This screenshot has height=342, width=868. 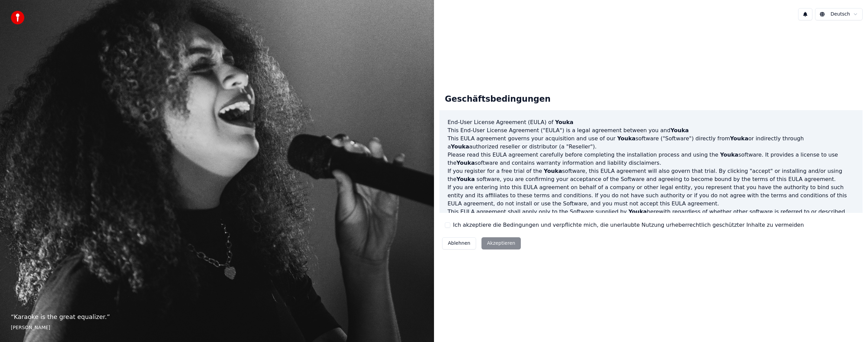 What do you see at coordinates (651, 159) in the screenshot?
I see `p: Please read this EULA agreement carefully before completing the installation process and using th...` at bounding box center [651, 159].